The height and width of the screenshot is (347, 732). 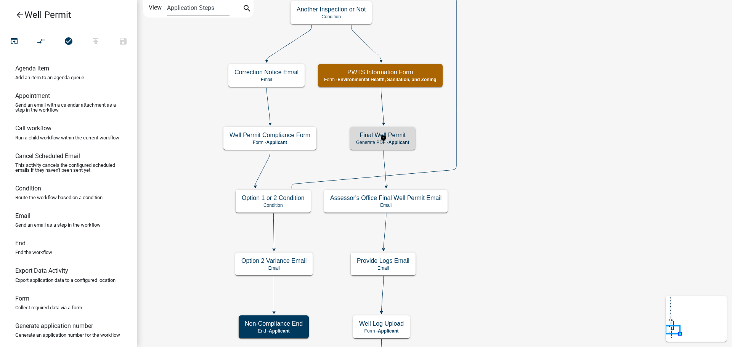 I want to click on h5: Non-Compliance End, so click(x=274, y=323).